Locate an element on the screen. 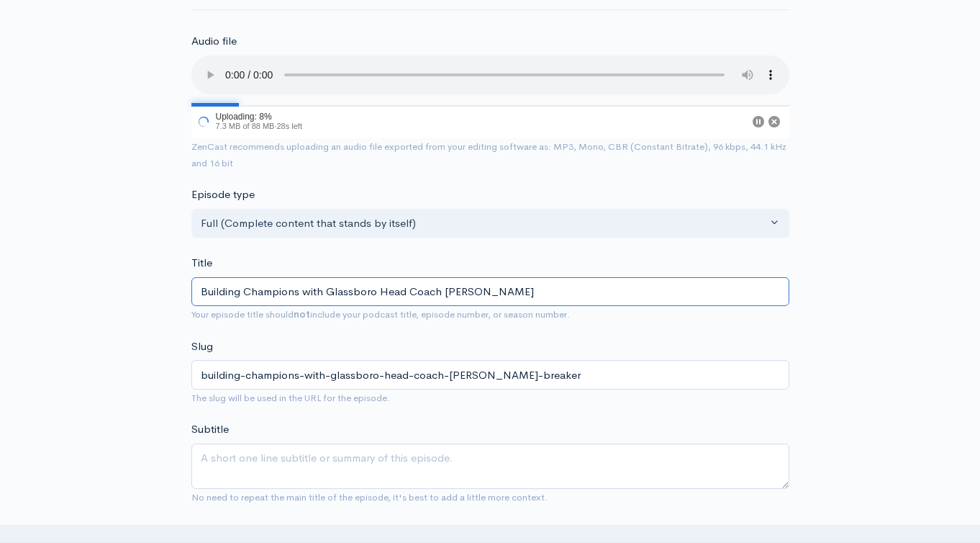 This screenshot has height=543, width=980. label: Audio file is located at coordinates (214, 41).